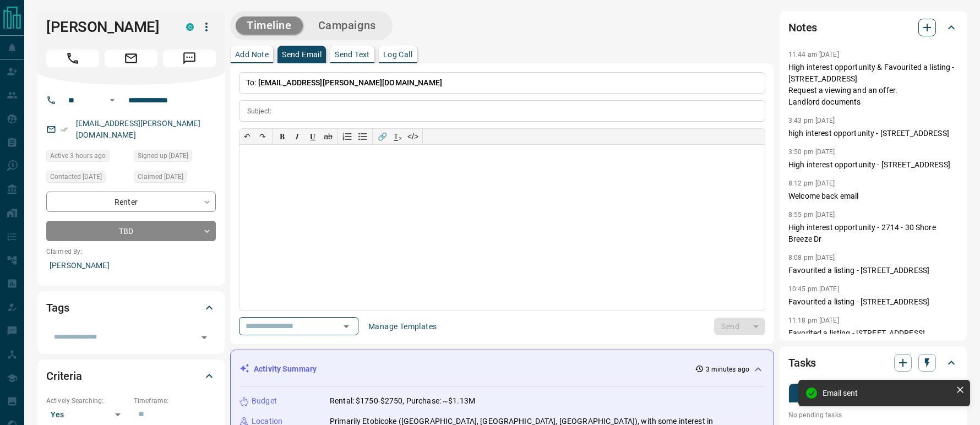 The image size is (980, 425). What do you see at coordinates (873, 196) in the screenshot?
I see `p: Welcome back email` at bounding box center [873, 196].